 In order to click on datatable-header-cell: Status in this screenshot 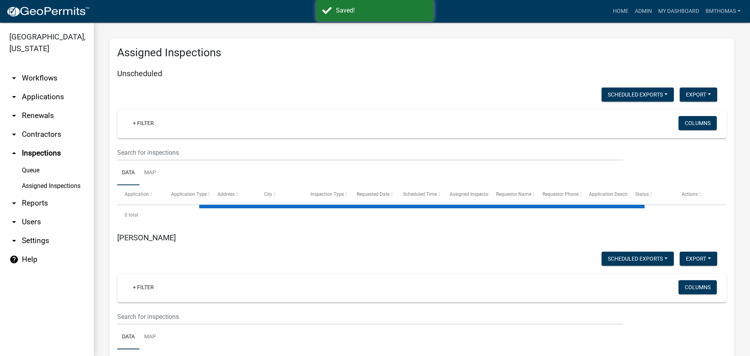, I will do `click(651, 194)`.